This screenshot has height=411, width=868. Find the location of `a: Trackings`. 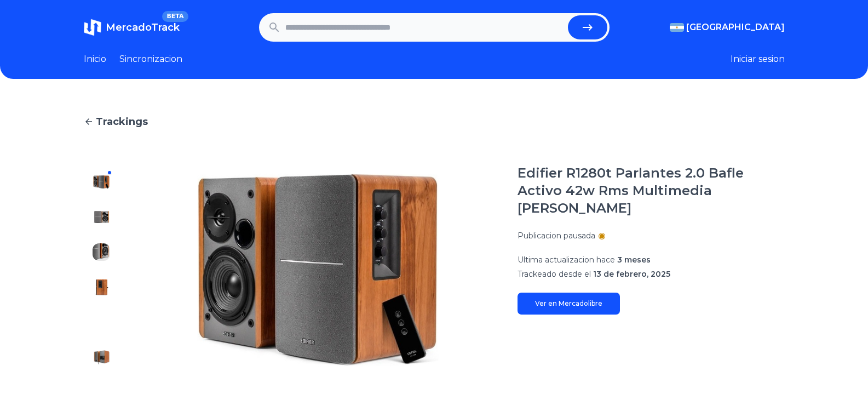

a: Trackings is located at coordinates (434, 122).